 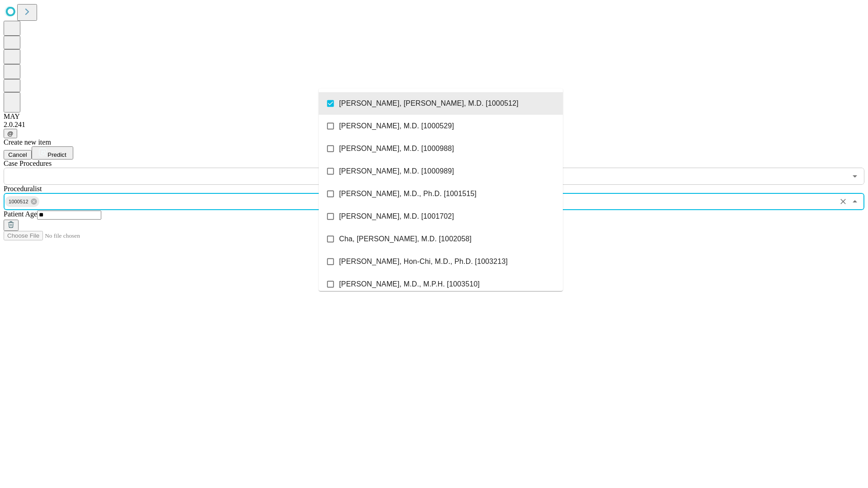 What do you see at coordinates (22, 202) in the screenshot?
I see `div: 1000512` at bounding box center [22, 202].